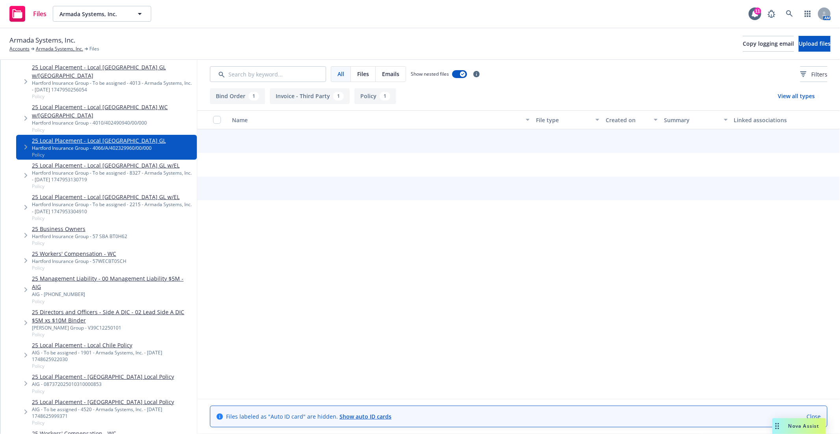 This screenshot has height=434, width=840. Describe the element at coordinates (381, 120) in the screenshot. I see `button: Name` at that location.